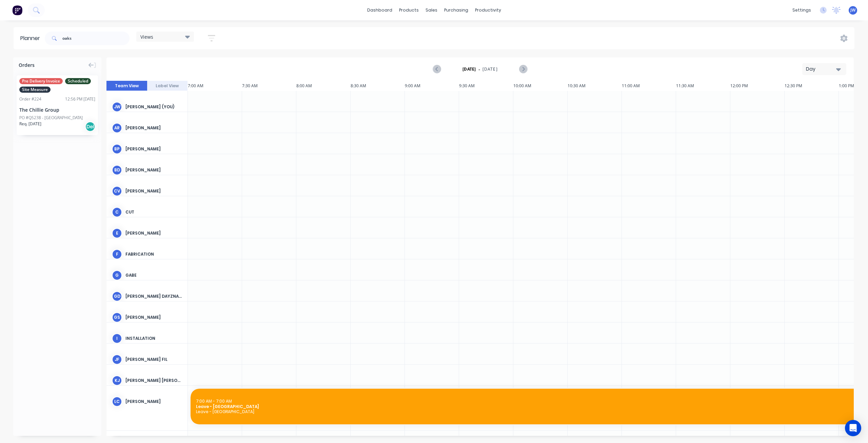  What do you see at coordinates (168, 86) in the screenshot?
I see `button: Label View` at bounding box center [168, 86].